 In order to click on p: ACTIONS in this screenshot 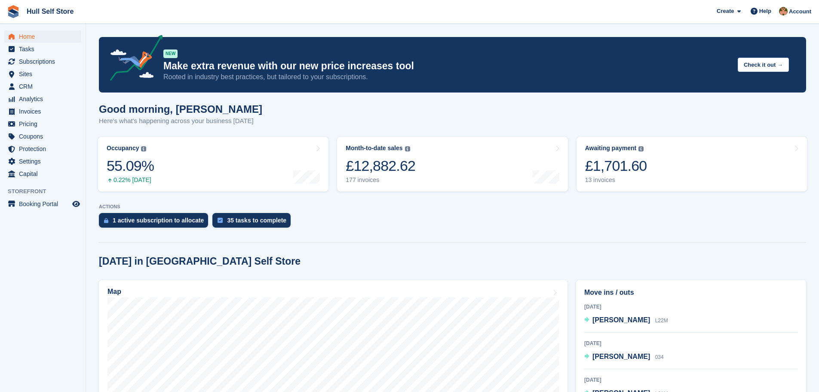, I will do `click(452, 206)`.